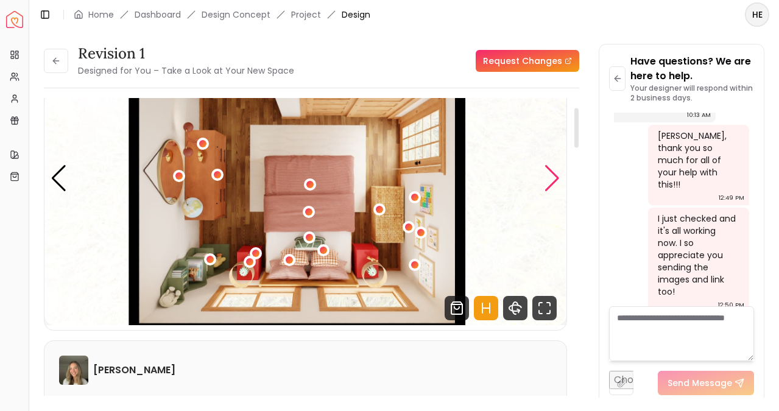 The image size is (779, 411). What do you see at coordinates (698, 115) in the screenshot?
I see `div: 10:13 AM` at bounding box center [698, 115].